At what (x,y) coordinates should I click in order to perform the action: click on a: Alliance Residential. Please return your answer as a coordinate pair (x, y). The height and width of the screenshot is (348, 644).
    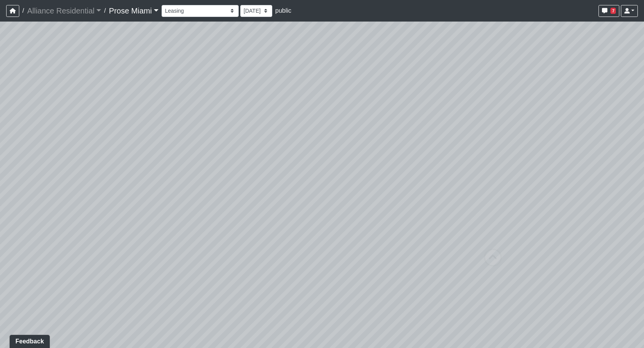
    Looking at the image, I should click on (64, 11).